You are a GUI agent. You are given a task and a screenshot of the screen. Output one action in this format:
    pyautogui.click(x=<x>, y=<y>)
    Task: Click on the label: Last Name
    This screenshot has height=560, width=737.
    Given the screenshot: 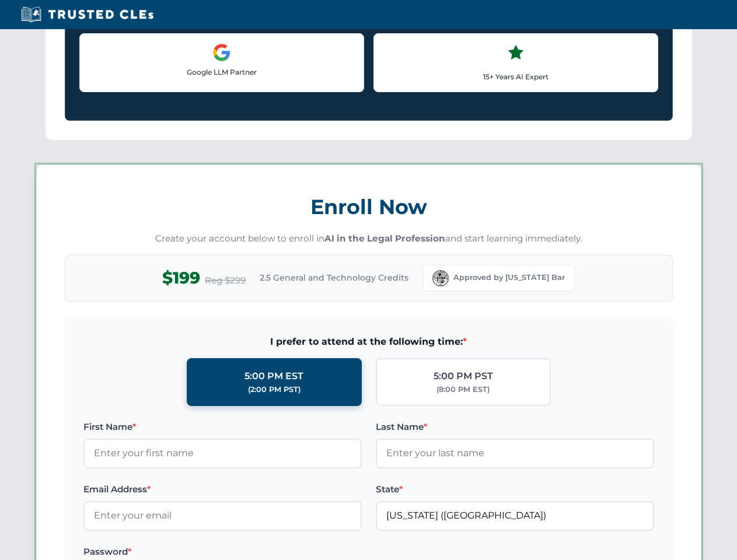 What is the action you would take?
    pyautogui.click(x=514, y=428)
    